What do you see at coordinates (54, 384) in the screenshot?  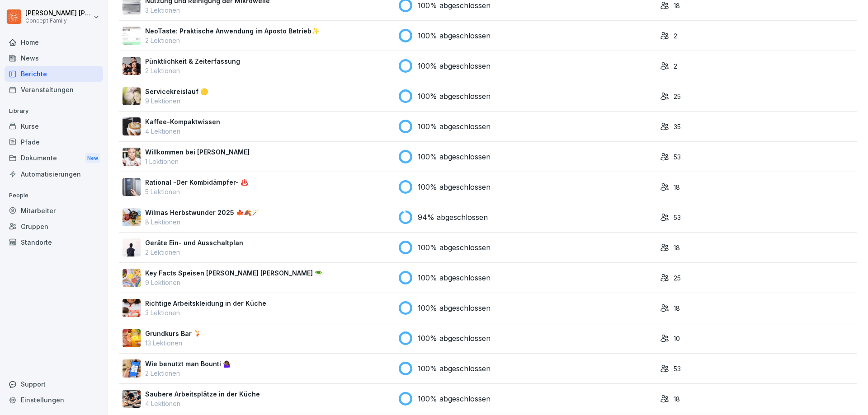 I see `div: Support` at bounding box center [54, 384].